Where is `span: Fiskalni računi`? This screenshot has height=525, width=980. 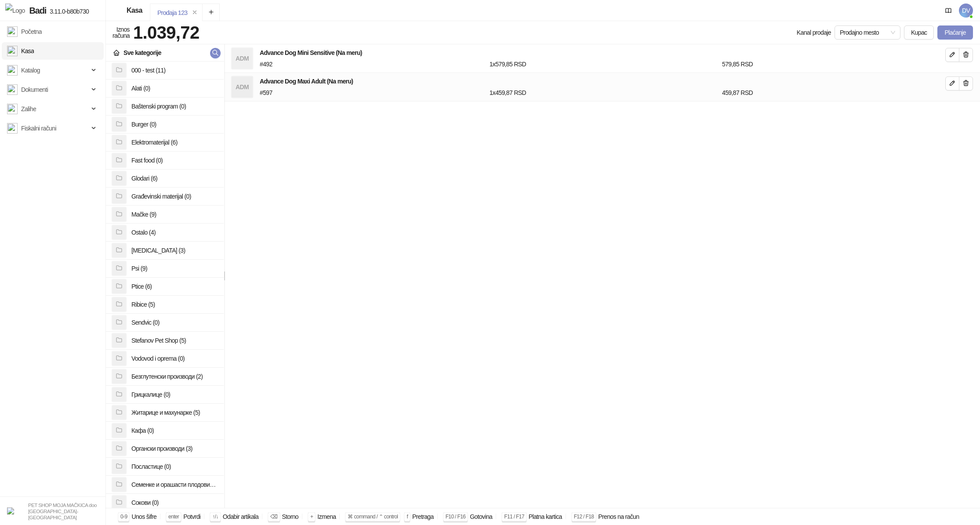
span: Fiskalni računi is located at coordinates (39, 128).